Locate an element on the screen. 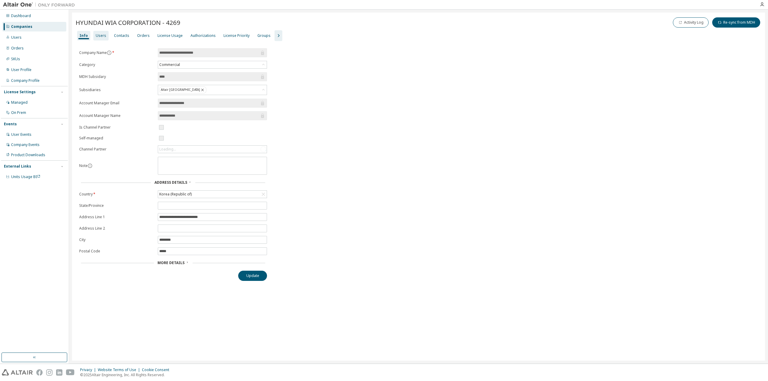 Image resolution: width=768 pixels, height=381 pixels. div: Company Profile is located at coordinates (25, 81).